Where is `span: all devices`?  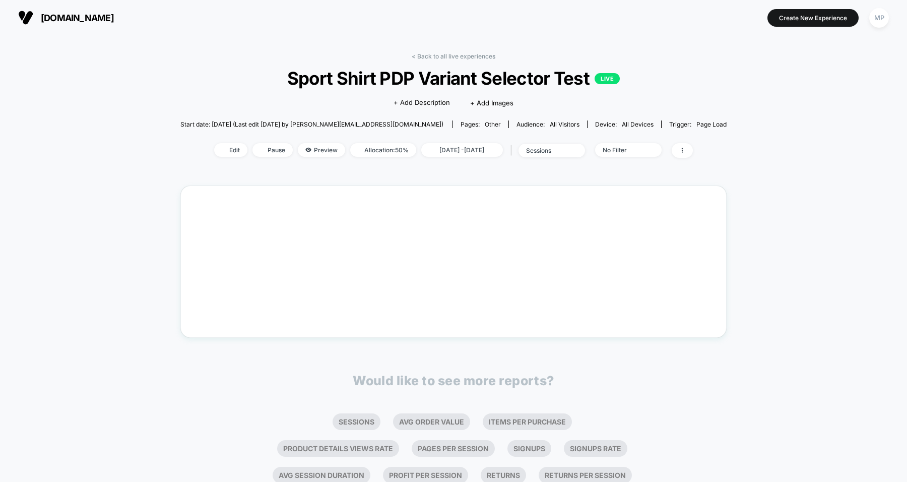 span: all devices is located at coordinates (638, 124).